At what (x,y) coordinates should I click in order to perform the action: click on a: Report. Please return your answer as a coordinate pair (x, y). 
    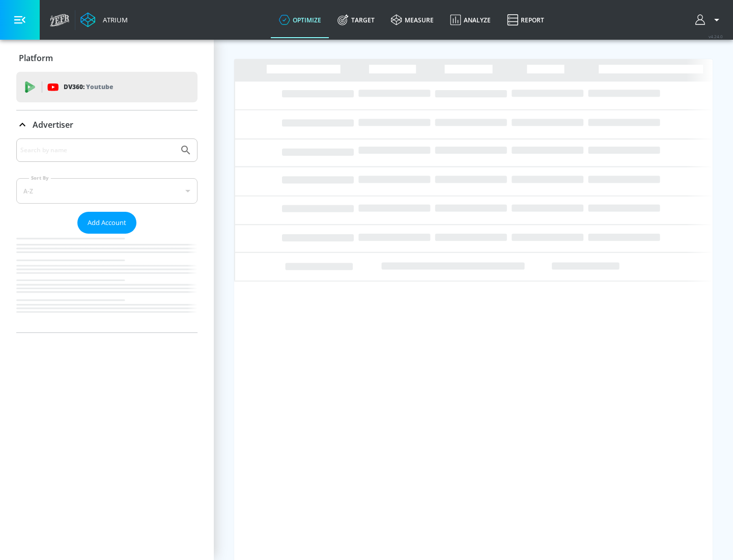
    Looking at the image, I should click on (525, 20).